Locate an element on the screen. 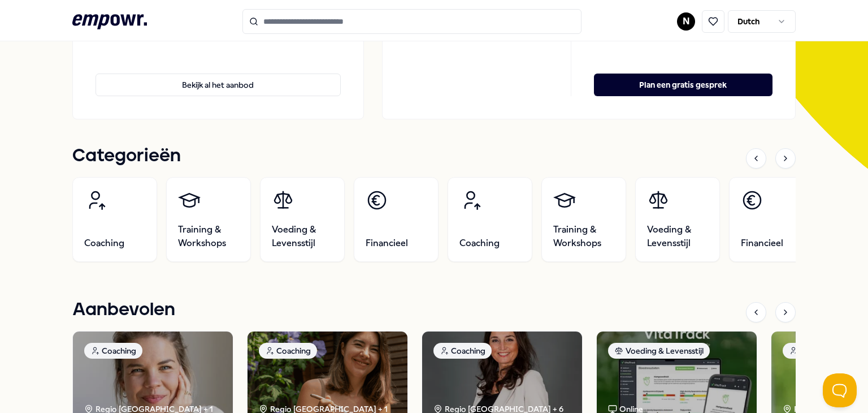 Image resolution: width=868 pixels, height=413 pixels. button: Bekijk al het aanbod is located at coordinates (218, 85).